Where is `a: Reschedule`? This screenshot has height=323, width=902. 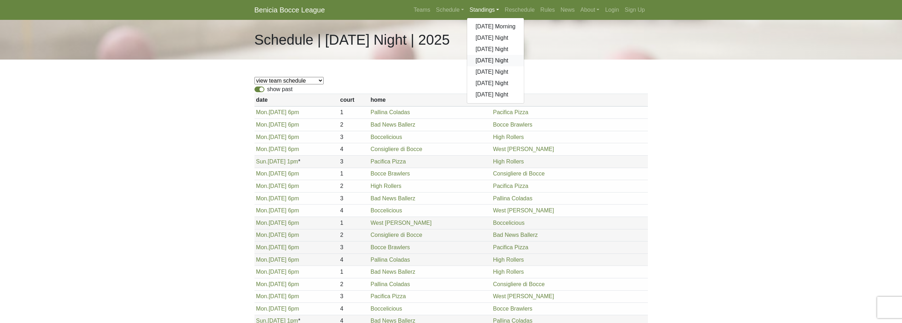
a: Reschedule is located at coordinates (520, 10).